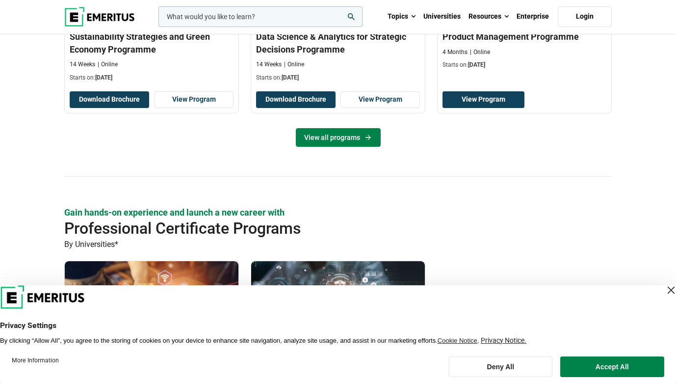  What do you see at coordinates (524, 36) in the screenshot?
I see `h3: Product Management Programme` at bounding box center [524, 36].